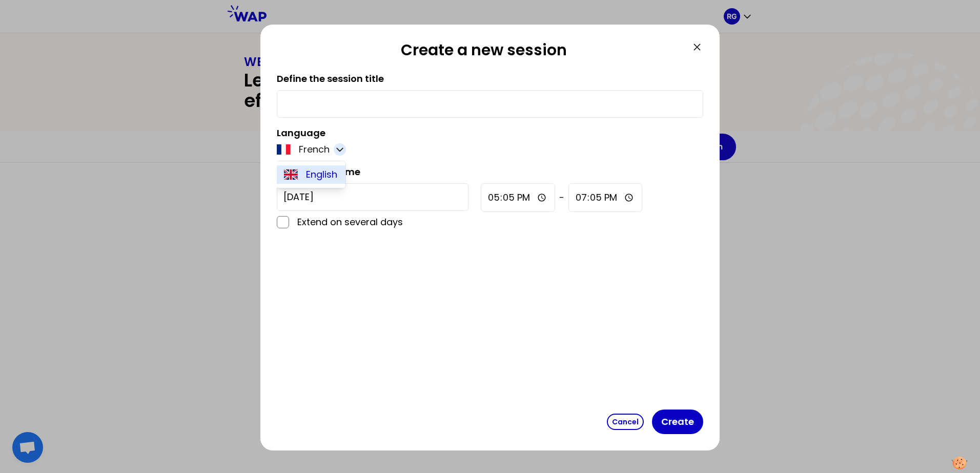 The width and height of the screenshot is (980, 473). I want to click on button: Cancel, so click(625, 422).